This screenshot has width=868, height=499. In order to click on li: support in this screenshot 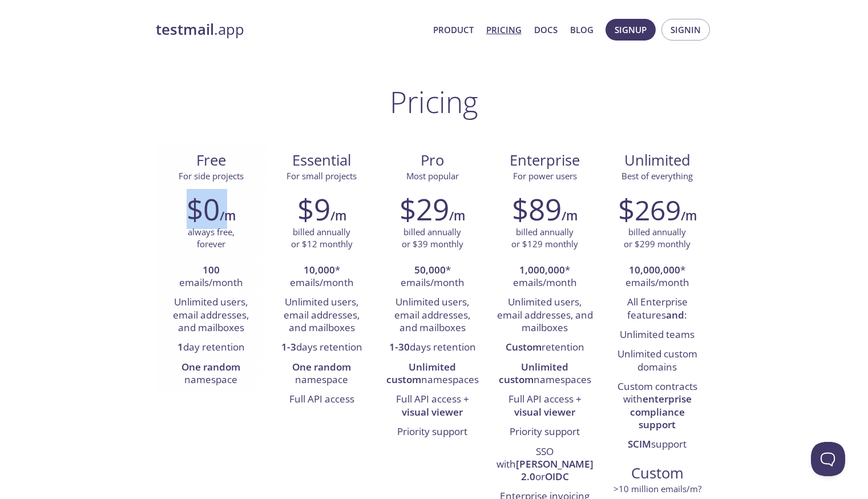, I will do `click(658, 444)`.